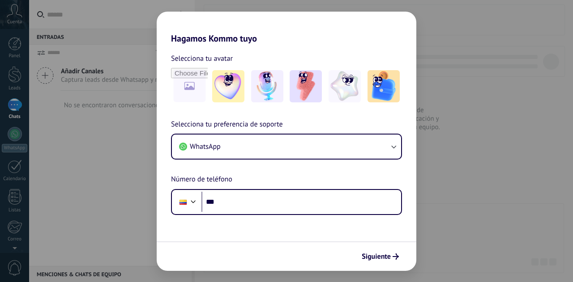  Describe the element at coordinates (306, 86) in the screenshot. I see `img: -3.jpeg` at that location.